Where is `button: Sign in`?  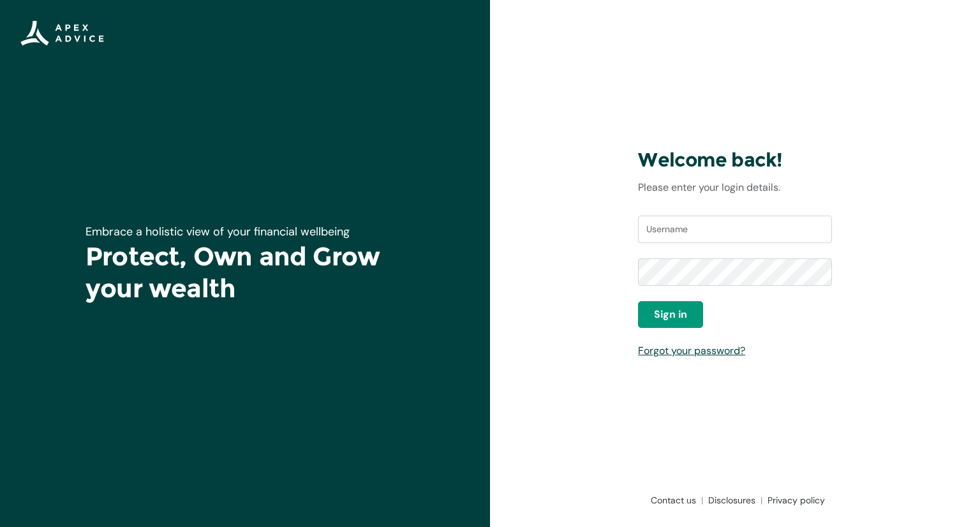 button: Sign in is located at coordinates (670, 314).